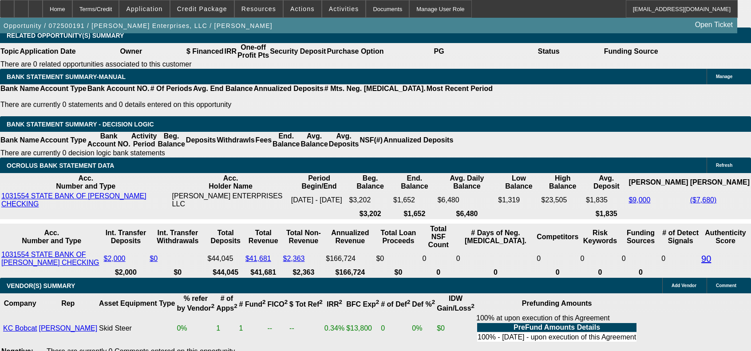 The image size is (751, 351). I want to click on th: Account Type, so click(63, 89).